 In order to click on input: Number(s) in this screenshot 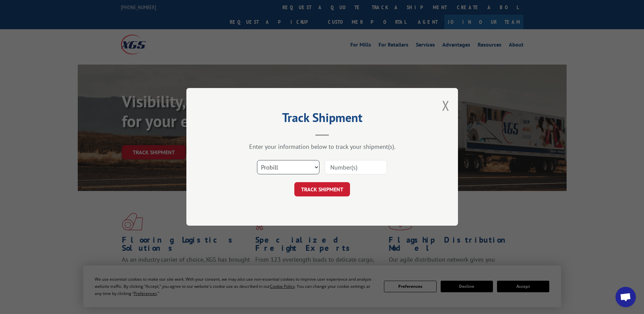, I will do `click(356, 168)`.